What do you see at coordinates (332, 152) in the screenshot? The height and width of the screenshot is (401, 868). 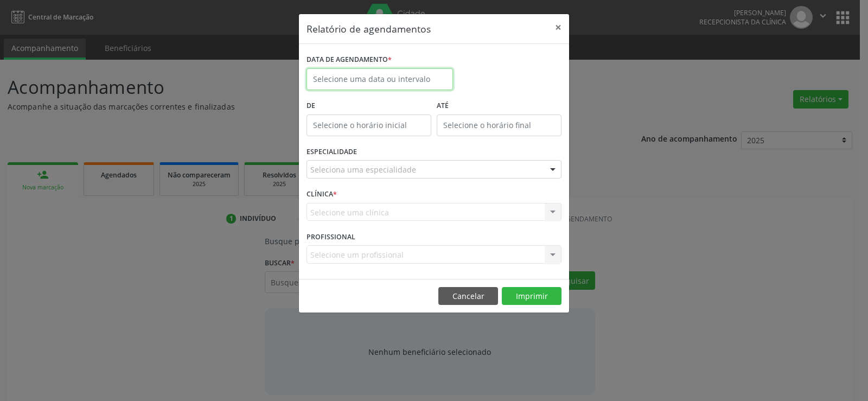 I see `label: ESPECIALIDADE` at bounding box center [332, 152].